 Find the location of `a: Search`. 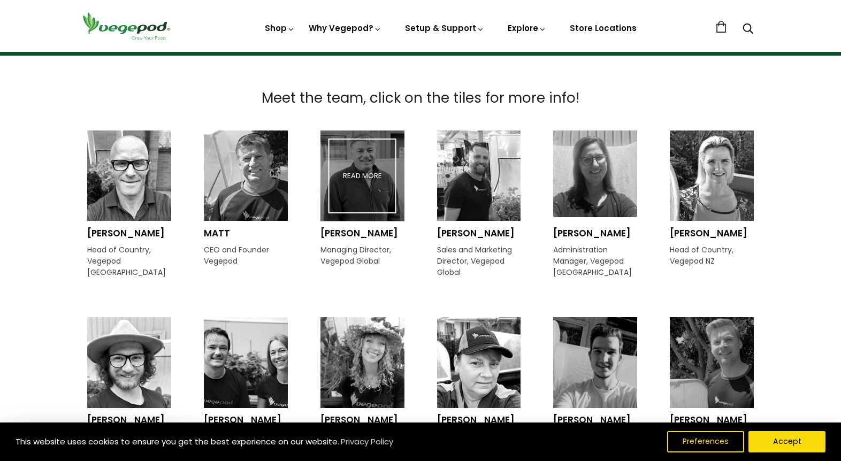

a: Search is located at coordinates (748, 29).